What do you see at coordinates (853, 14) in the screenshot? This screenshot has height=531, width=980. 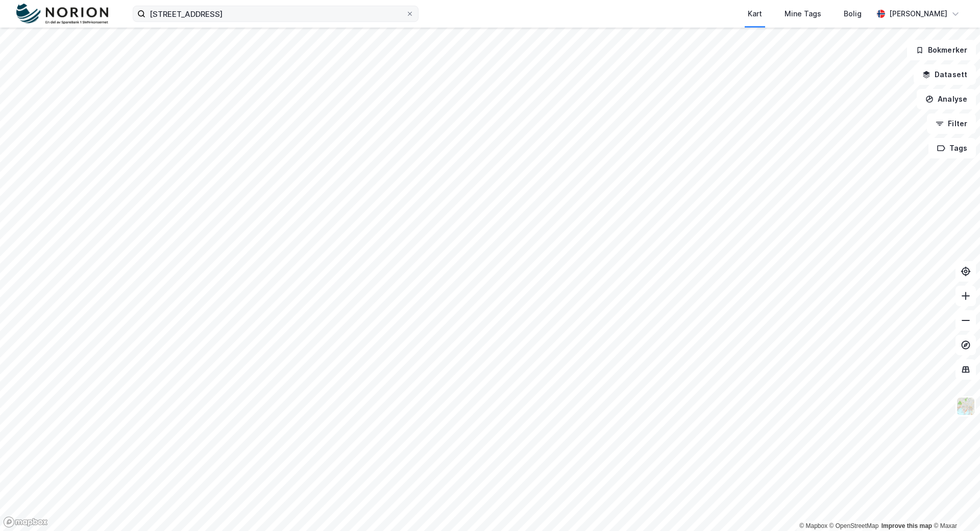 I see `div: Bolig` at bounding box center [853, 14].